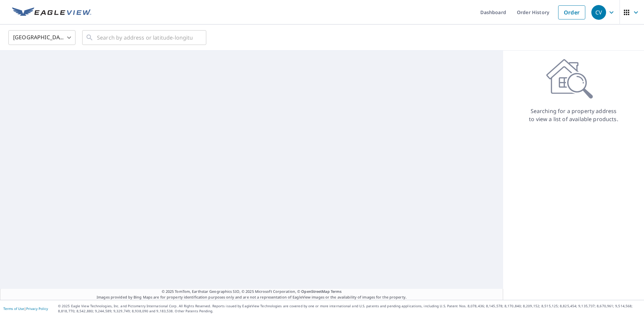 Image resolution: width=644 pixels, height=317 pixels. What do you see at coordinates (574, 115) in the screenshot?
I see `p: Searching for a property address to view a list of available products.` at bounding box center [574, 115].